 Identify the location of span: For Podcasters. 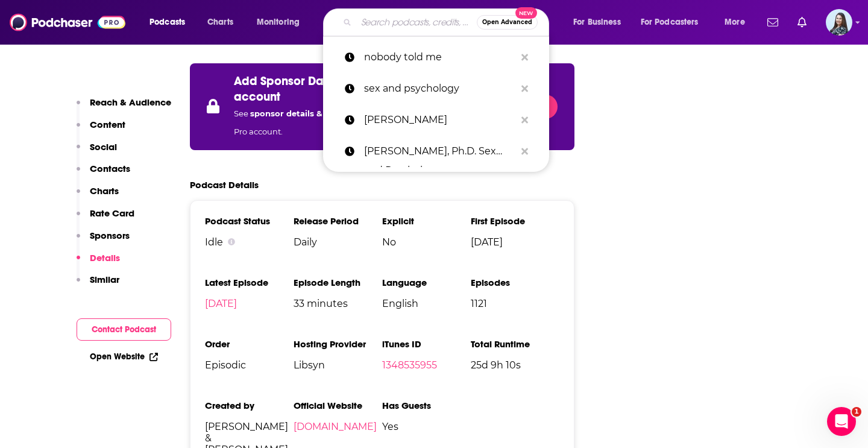
(670, 23).